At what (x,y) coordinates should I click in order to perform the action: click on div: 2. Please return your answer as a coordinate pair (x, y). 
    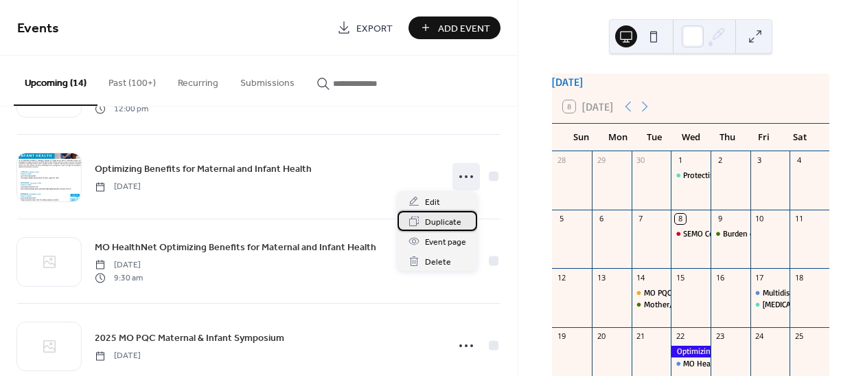
    Looking at the image, I should click on (720, 160).